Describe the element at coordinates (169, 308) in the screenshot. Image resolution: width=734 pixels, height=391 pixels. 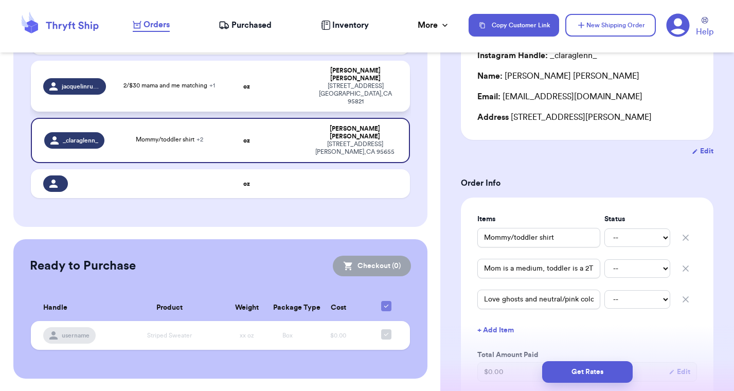
I see `th: Product` at that location.